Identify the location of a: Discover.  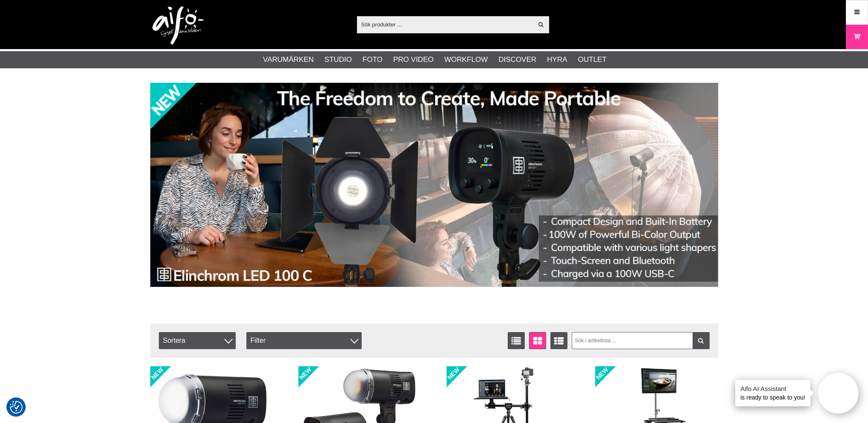
(517, 60).